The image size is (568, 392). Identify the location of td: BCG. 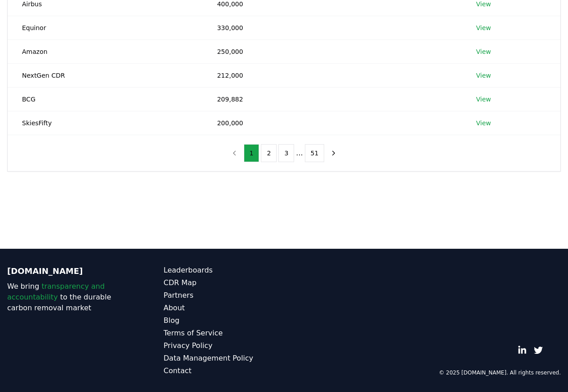
(105, 99).